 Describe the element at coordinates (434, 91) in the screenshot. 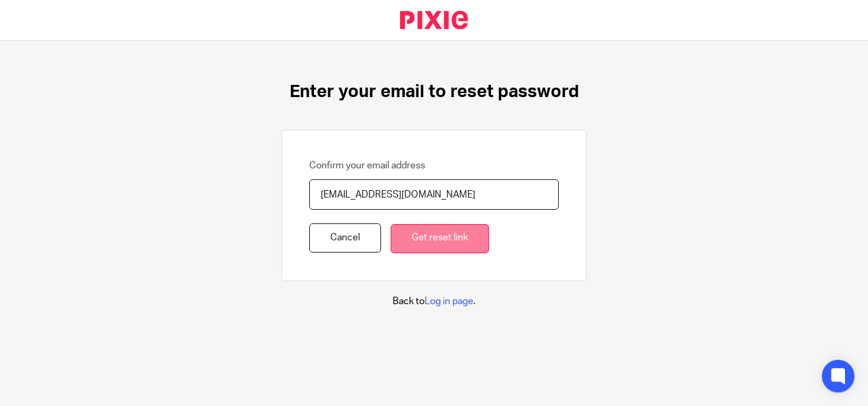

I see `h1: Enter your email to reset password` at that location.